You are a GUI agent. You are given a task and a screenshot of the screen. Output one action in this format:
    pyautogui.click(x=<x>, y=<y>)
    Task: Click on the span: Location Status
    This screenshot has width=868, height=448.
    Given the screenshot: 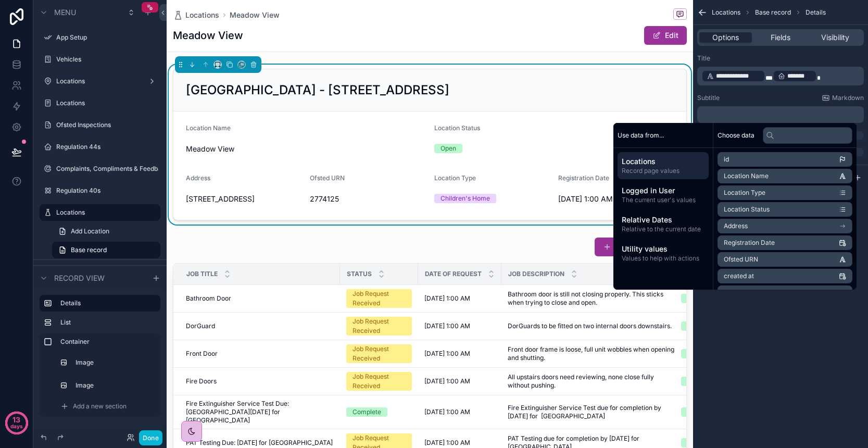 What is the action you would take?
    pyautogui.click(x=457, y=128)
    